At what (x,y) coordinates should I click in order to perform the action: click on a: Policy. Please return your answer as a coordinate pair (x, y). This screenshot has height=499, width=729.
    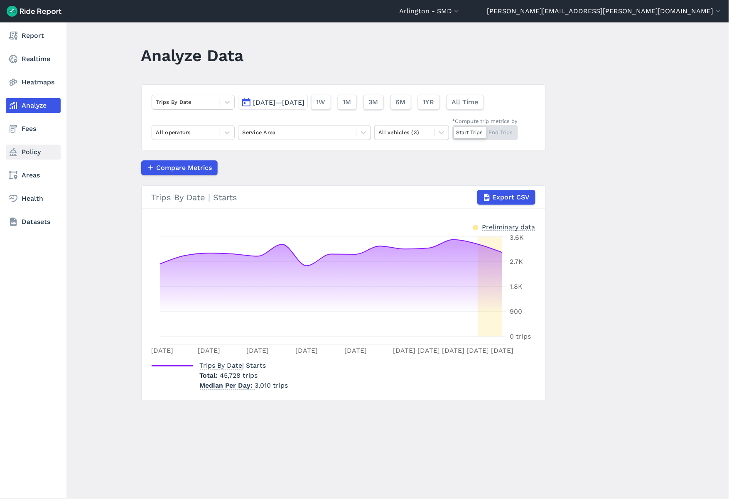
    Looking at the image, I should click on (33, 152).